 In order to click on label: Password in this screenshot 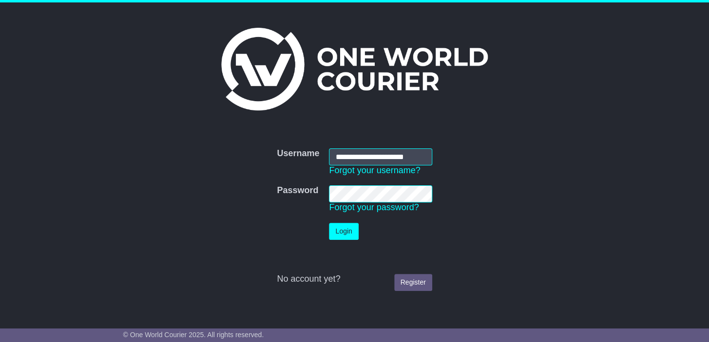, I will do `click(297, 191)`.